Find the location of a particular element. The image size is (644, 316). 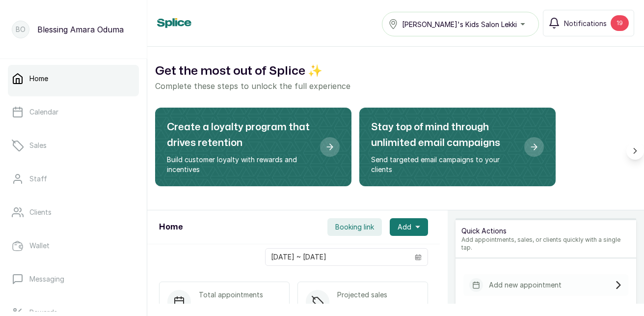

a: Messaging is located at coordinates (73, 279).